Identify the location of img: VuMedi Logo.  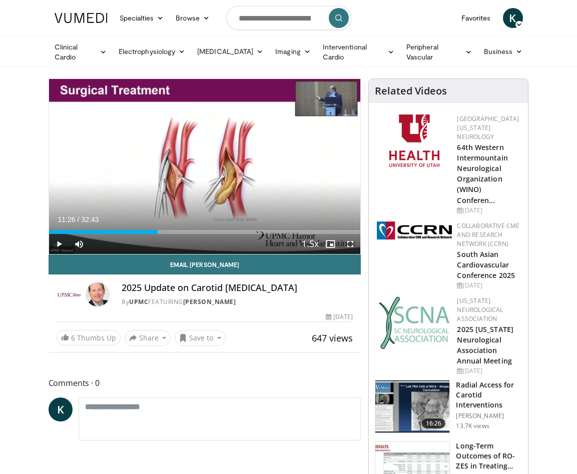
(81, 18).